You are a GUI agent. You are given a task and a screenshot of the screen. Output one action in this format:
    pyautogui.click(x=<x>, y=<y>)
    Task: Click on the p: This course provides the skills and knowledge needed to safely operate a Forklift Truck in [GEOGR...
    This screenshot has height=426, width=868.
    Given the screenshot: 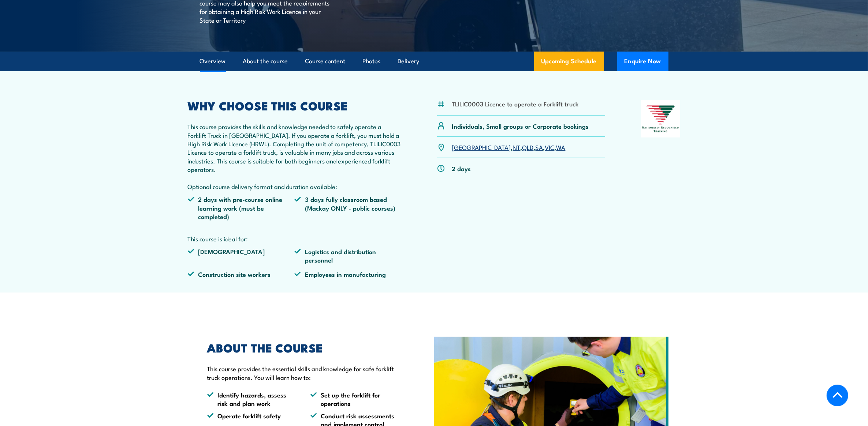 What is the action you would take?
    pyautogui.click(x=295, y=157)
    